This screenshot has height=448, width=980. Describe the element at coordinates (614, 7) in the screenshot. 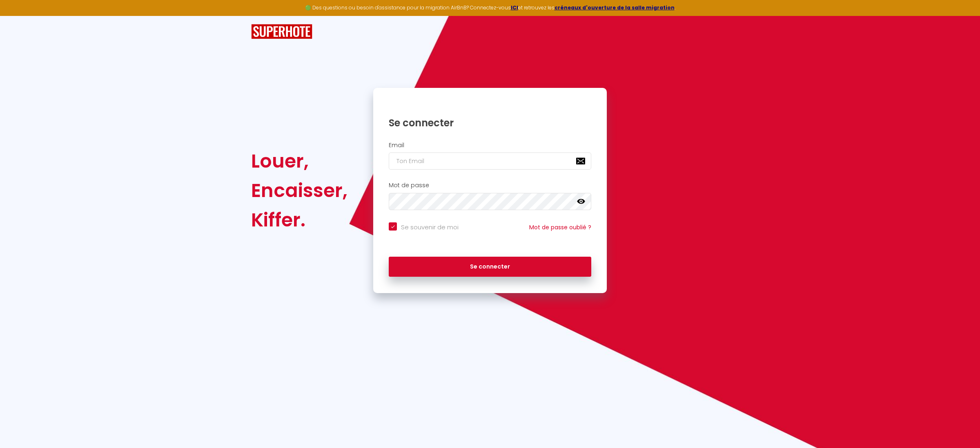

I see `strong: créneaux d'ouverture de la salle migration` at that location.